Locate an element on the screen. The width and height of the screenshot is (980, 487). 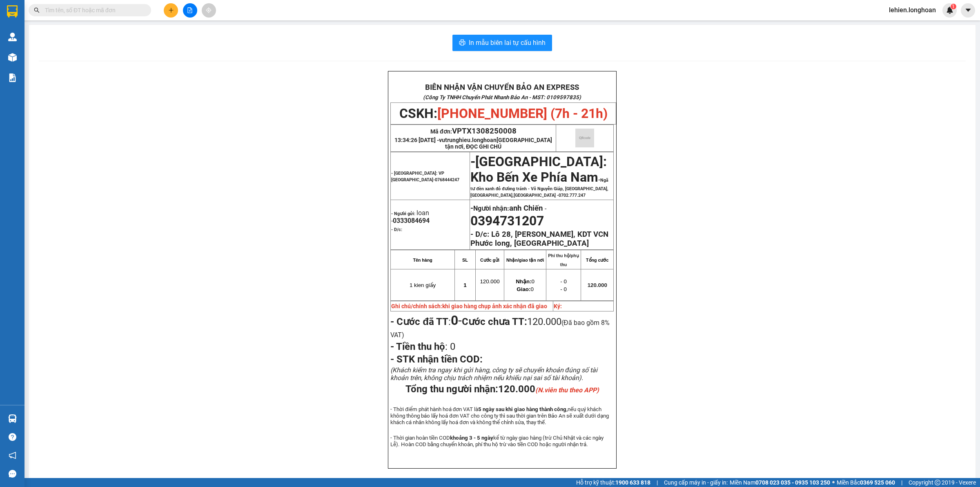
span: Miền Nam is located at coordinates (780, 482).